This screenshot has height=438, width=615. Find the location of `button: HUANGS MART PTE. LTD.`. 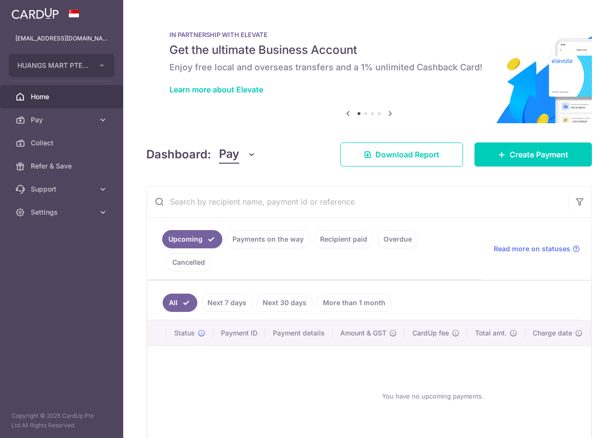

button: HUANGS MART PTE. LTD. is located at coordinates (62, 65).